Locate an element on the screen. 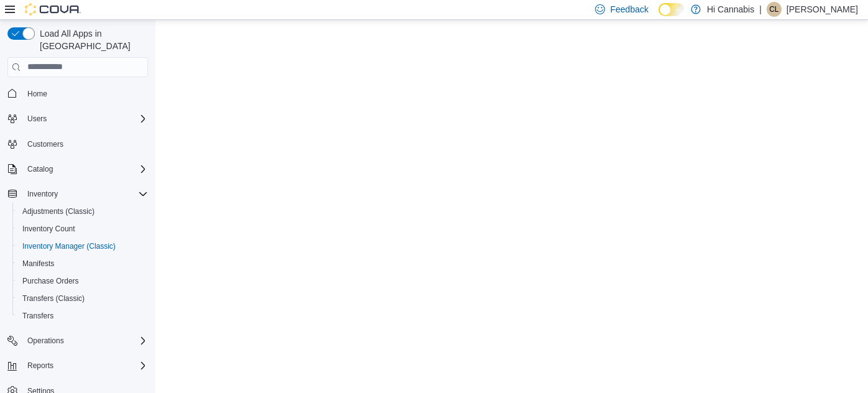  button: Purchase Orders is located at coordinates (82, 281).